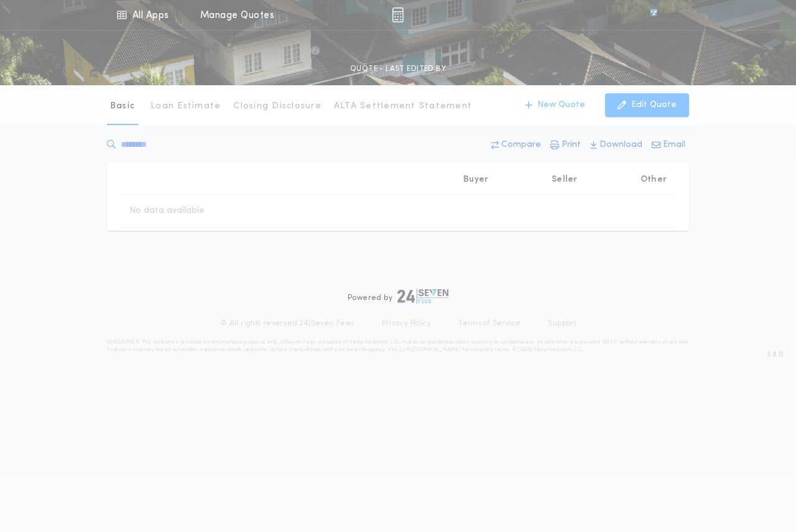 The height and width of the screenshot is (532, 796). Describe the element at coordinates (674, 145) in the screenshot. I see `p: Email` at that location.